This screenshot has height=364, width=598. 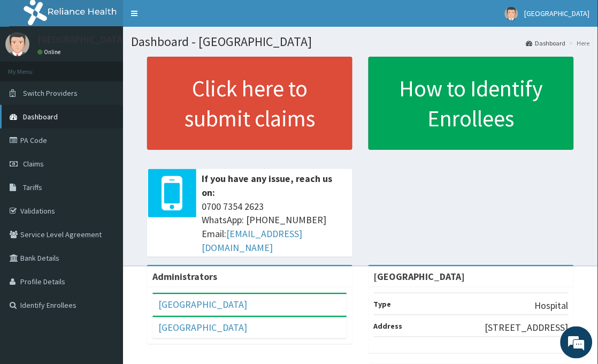 I want to click on a: How to Identify Enrollees, so click(x=472, y=103).